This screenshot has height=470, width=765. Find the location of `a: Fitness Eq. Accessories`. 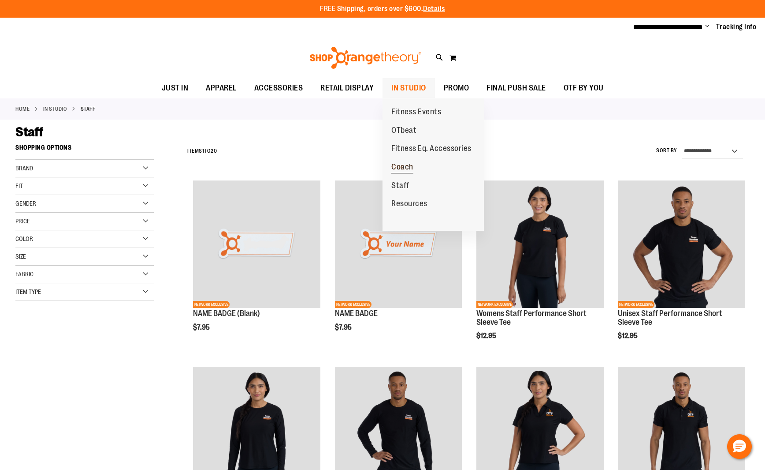

a: Fitness Eq. Accessories is located at coordinates (432, 149).